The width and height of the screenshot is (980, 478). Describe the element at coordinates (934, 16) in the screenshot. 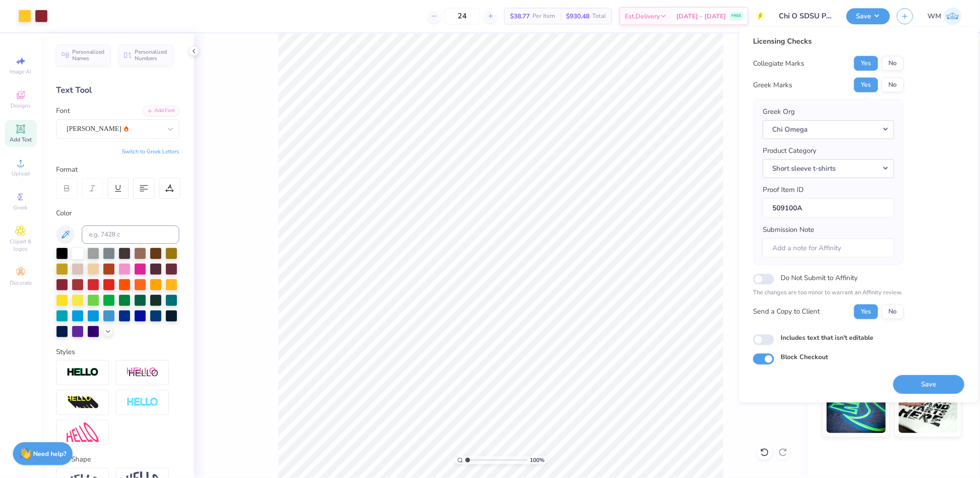

I see `span: WM` at that location.